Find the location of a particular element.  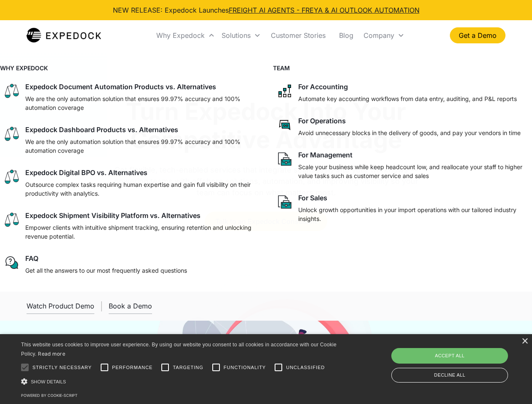

span: Targeting is located at coordinates (188, 368).